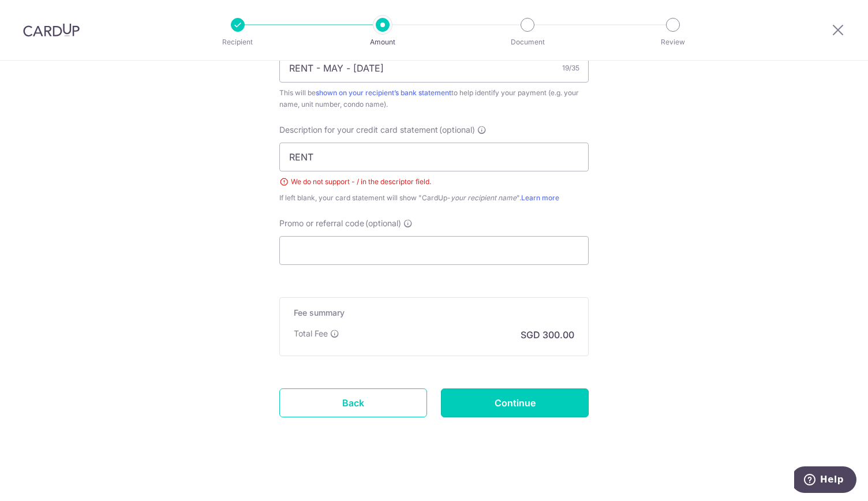 The width and height of the screenshot is (868, 501). What do you see at coordinates (434, 182) in the screenshot?
I see `div: We do not support - / in the descriptor field.` at bounding box center [434, 182].